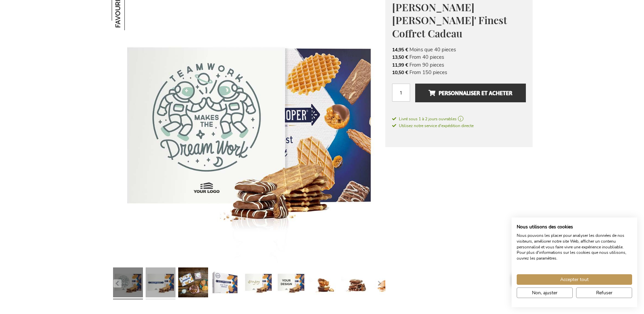  Describe the element at coordinates (400, 57) in the screenshot. I see `span: 13,50 €` at that location.